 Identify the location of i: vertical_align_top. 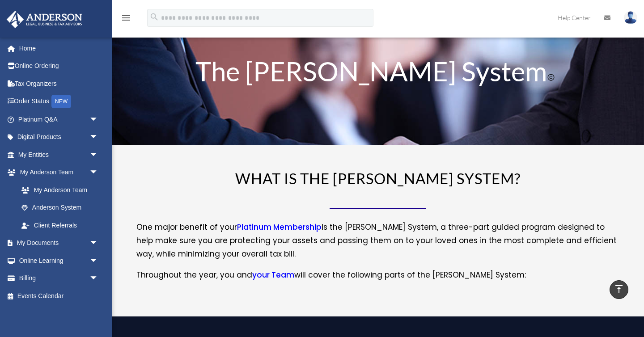
(619, 289).